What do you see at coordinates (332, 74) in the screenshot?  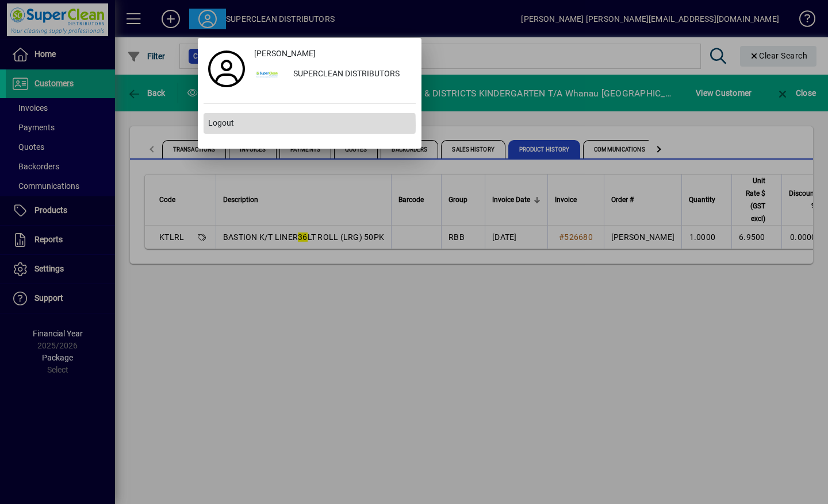 I see `button: SUPERCLEAN DISTRIBUTORS` at bounding box center [332, 74].